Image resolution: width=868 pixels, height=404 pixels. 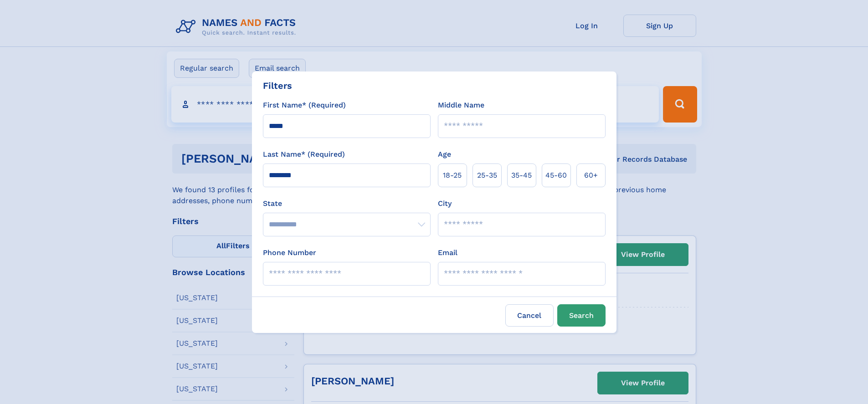 I want to click on label: Email, so click(x=447, y=252).